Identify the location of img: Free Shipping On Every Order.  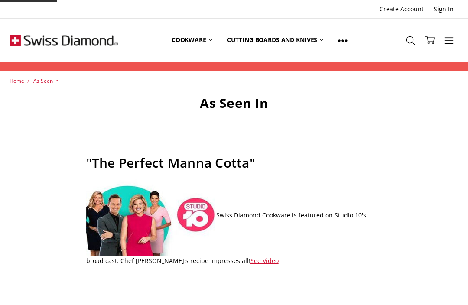
(64, 40).